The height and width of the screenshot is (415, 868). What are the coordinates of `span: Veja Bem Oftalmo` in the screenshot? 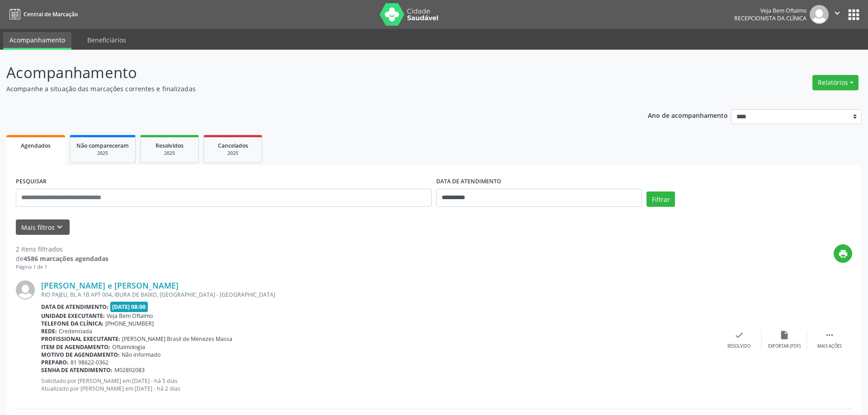 It's located at (130, 316).